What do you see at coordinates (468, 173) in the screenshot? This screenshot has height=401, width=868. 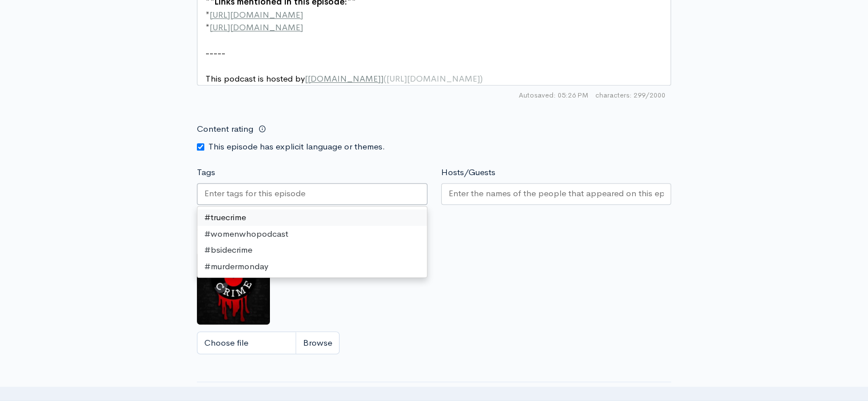 I see `label: Hosts/Guests` at bounding box center [468, 173].